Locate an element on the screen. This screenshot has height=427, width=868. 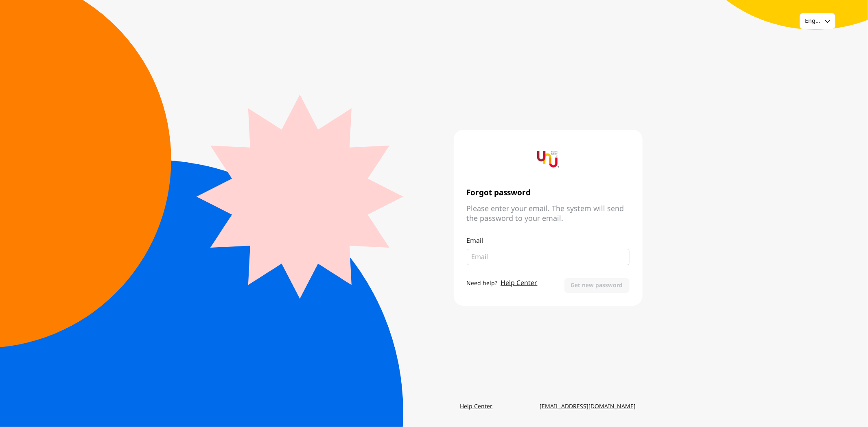
input: Email is located at coordinates (548, 257).